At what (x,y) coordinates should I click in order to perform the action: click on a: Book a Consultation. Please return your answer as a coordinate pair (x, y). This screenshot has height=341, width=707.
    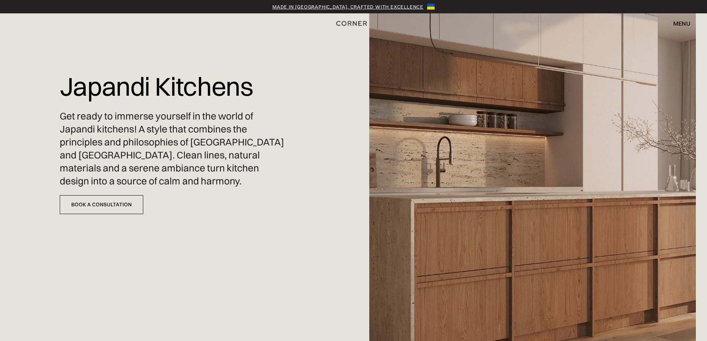
    Looking at the image, I should click on (101, 204).